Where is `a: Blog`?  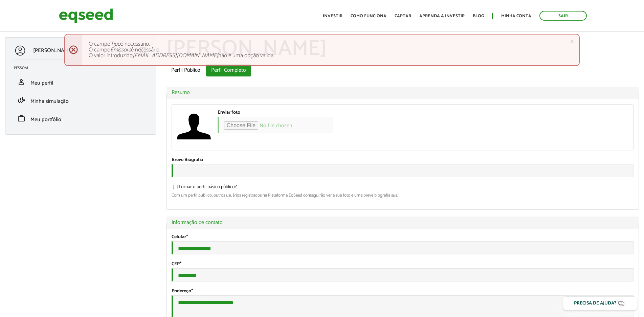
a: Blog is located at coordinates (478, 16).